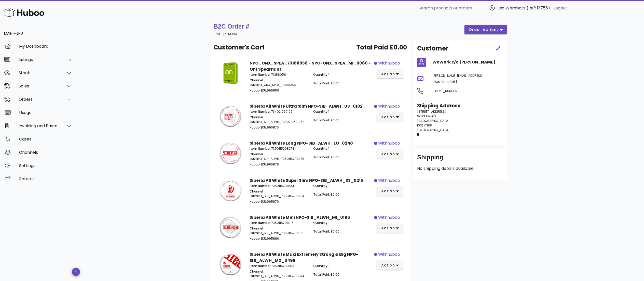  I want to click on p: NPO_SIB_ALWH_7350115298551, so click(278, 194).